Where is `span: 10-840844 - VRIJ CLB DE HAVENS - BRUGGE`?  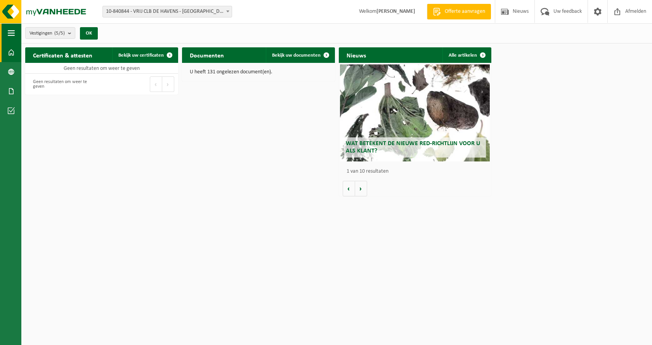
span: 10-840844 - VRIJ CLB DE HAVENS - BRUGGE is located at coordinates (167, 12).